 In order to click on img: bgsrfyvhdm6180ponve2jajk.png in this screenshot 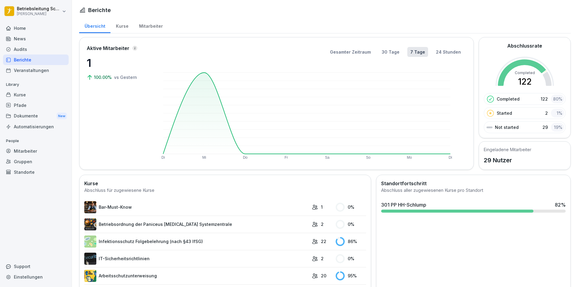, I will do `click(90, 276)`.